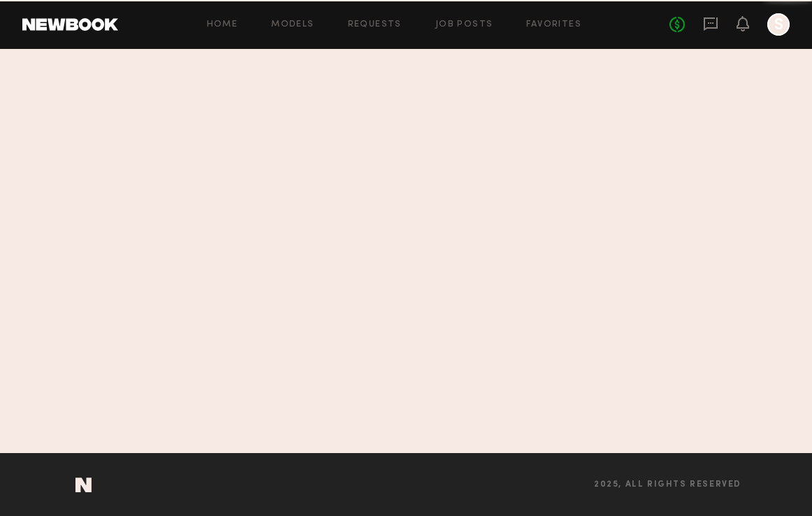 The image size is (812, 516). What do you see at coordinates (667, 485) in the screenshot?
I see `span: 2025, all rights reserved` at bounding box center [667, 485].